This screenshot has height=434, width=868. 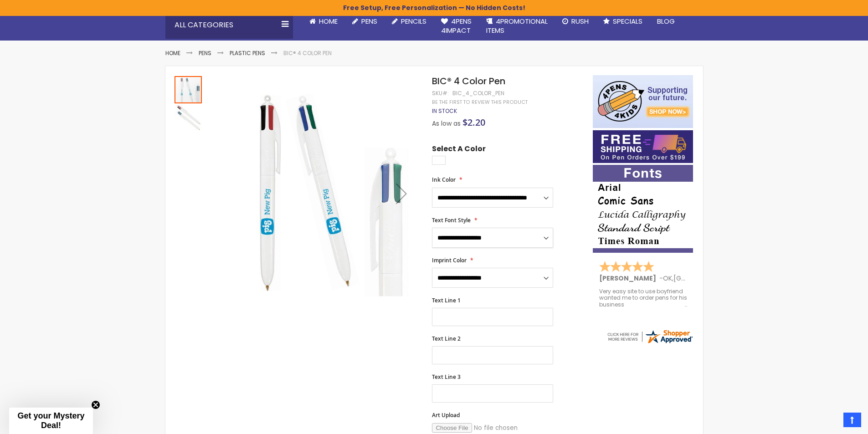 I want to click on span: Home, so click(x=328, y=21).